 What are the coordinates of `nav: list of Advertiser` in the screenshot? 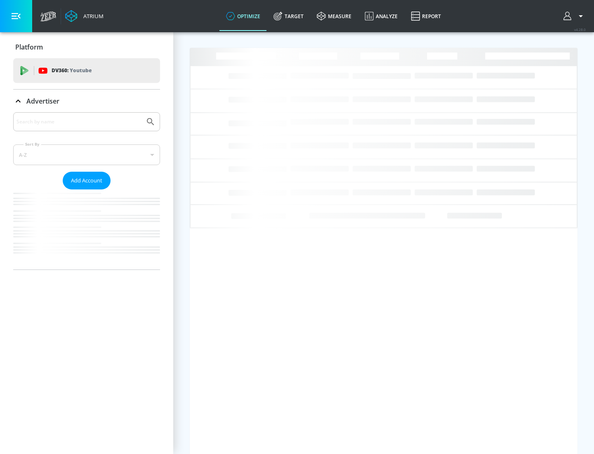 It's located at (87, 229).